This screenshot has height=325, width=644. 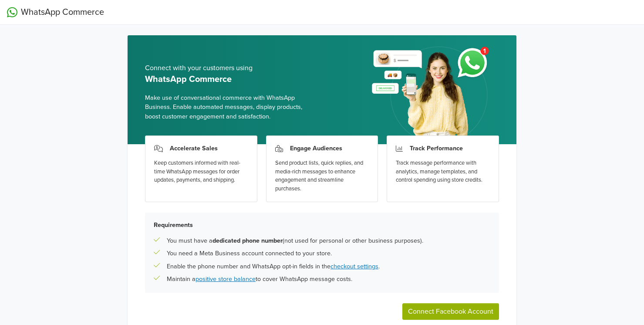 I want to click on p: You need a Meta Business account connected to your store., so click(x=249, y=254).